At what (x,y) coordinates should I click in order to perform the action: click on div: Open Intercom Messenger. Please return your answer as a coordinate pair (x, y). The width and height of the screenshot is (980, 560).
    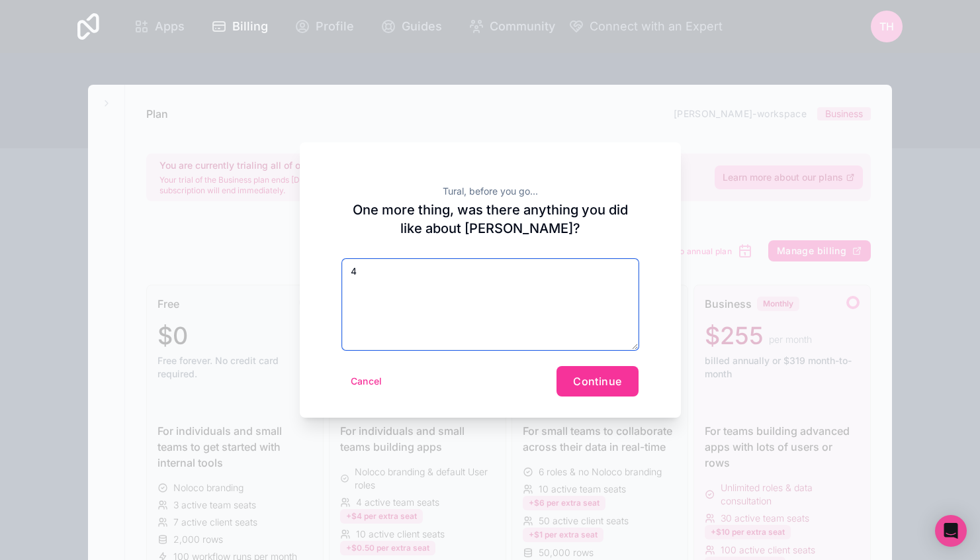
    Looking at the image, I should click on (950, 531).